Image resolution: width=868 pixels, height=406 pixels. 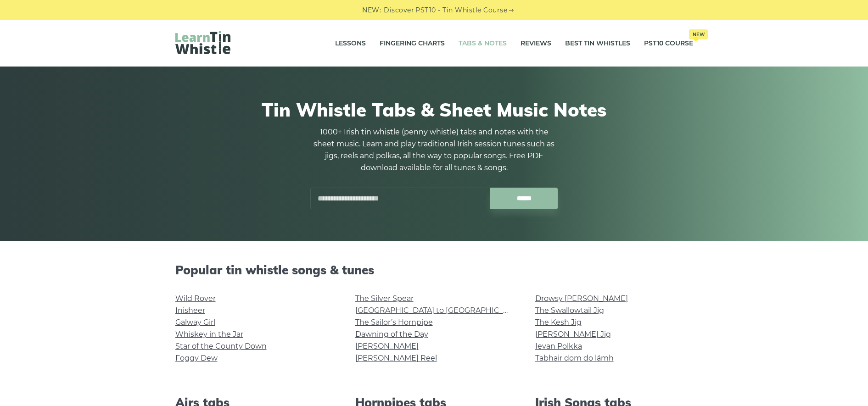 What do you see at coordinates (196, 299) in the screenshot?
I see `a: Wild Rover` at bounding box center [196, 299].